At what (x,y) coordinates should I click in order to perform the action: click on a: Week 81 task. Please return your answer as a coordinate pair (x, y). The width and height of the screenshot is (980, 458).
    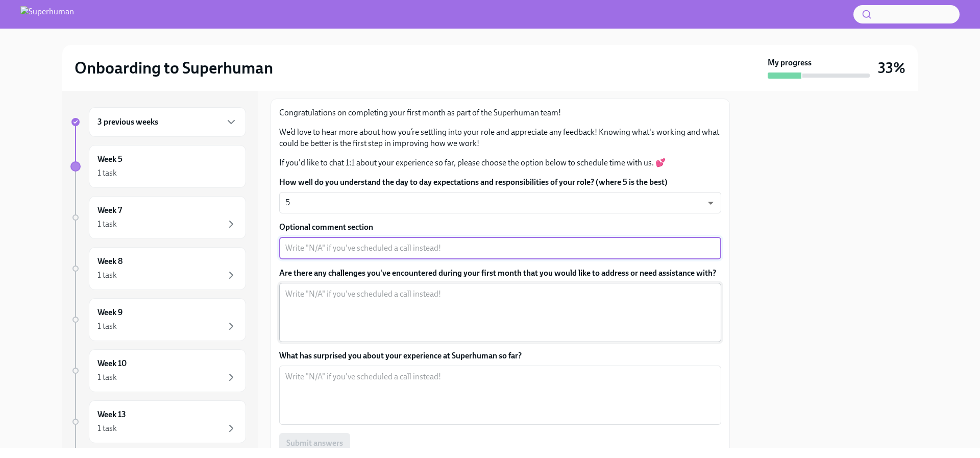
    Looking at the image, I should click on (159, 268).